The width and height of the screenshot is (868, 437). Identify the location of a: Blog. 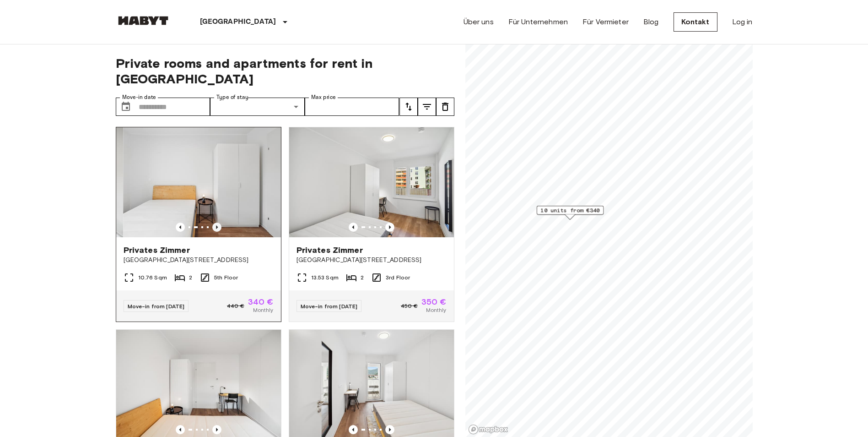
(651, 22).